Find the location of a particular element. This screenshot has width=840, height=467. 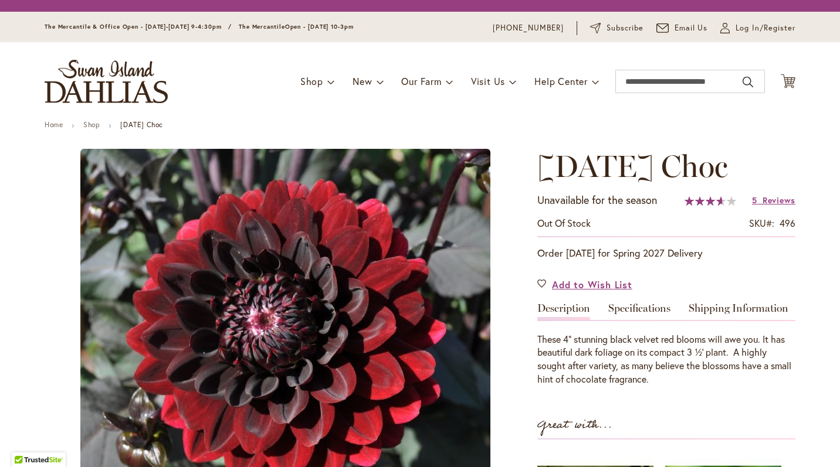

div: Availability is located at coordinates (564, 223).